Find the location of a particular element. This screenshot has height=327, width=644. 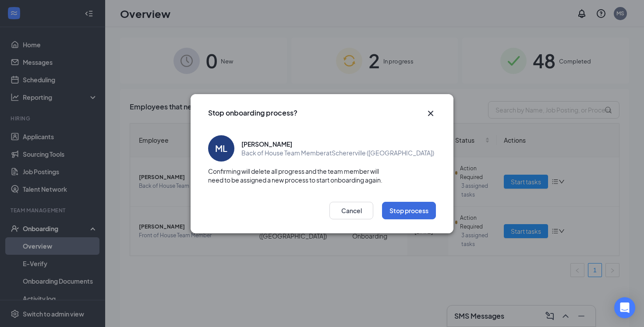

button: Cancel is located at coordinates (351, 211).